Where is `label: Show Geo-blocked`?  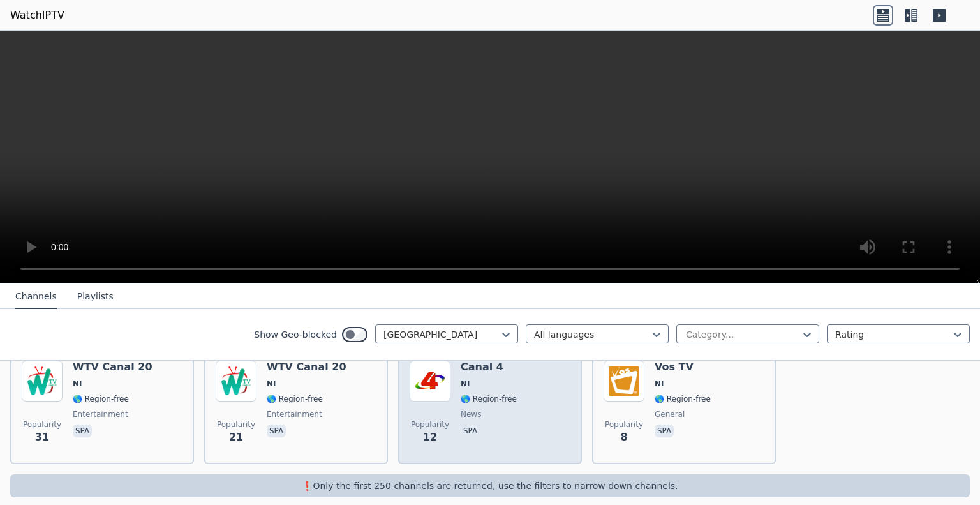
label: Show Geo-blocked is located at coordinates (296, 334).